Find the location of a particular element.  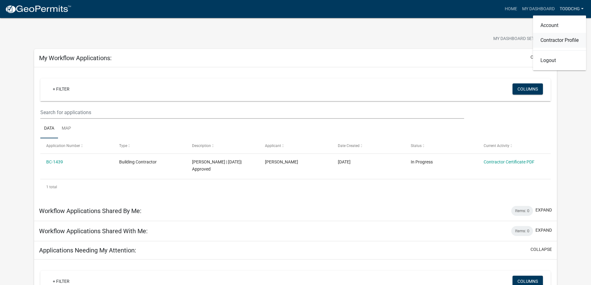

span: Applicant is located at coordinates (273, 146).